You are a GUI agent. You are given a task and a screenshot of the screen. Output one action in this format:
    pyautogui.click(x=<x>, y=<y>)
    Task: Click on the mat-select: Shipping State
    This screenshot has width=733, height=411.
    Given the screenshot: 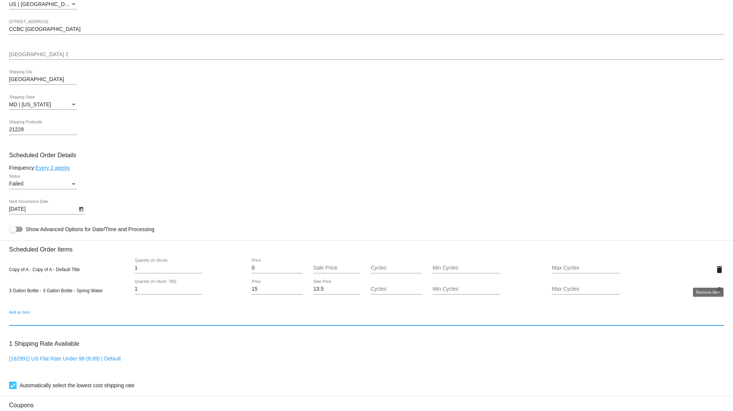 What is the action you would take?
    pyautogui.click(x=43, y=105)
    